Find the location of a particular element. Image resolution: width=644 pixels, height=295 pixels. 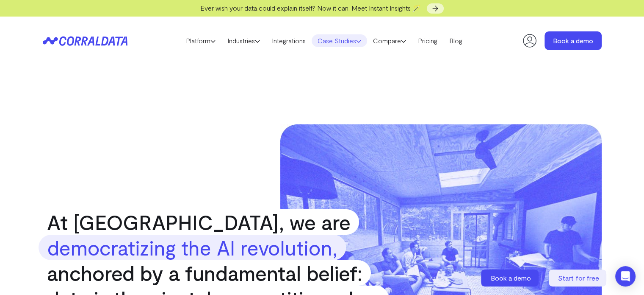

span: Book a demo is located at coordinates (510, 278).